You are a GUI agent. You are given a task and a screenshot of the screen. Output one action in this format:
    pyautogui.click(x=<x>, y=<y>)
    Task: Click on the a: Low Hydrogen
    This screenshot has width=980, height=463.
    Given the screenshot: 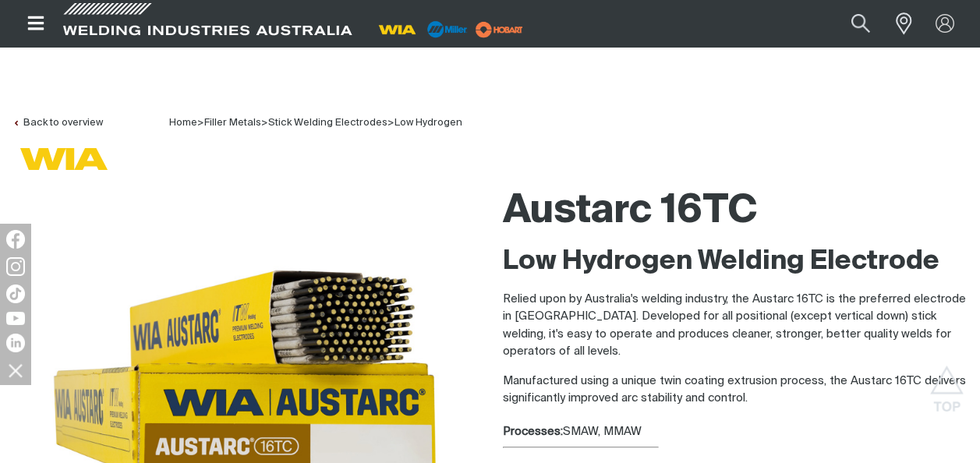 What is the action you would take?
    pyautogui.click(x=428, y=122)
    